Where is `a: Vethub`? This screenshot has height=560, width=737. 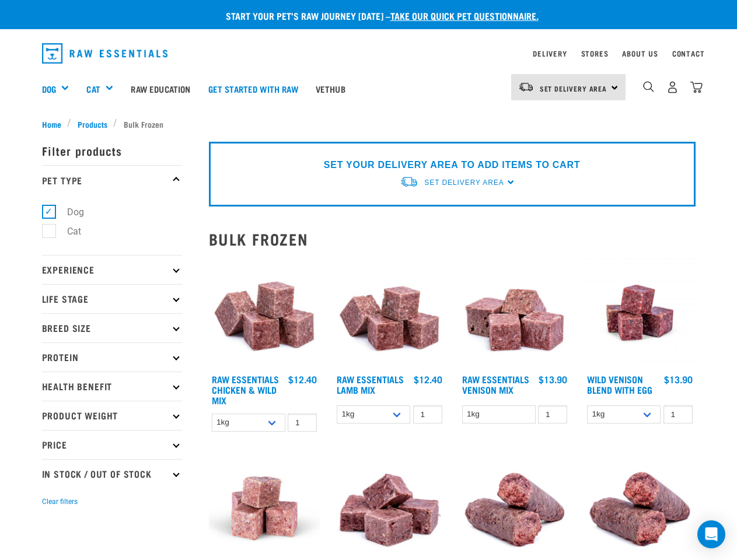 a: Vethub is located at coordinates (330, 88).